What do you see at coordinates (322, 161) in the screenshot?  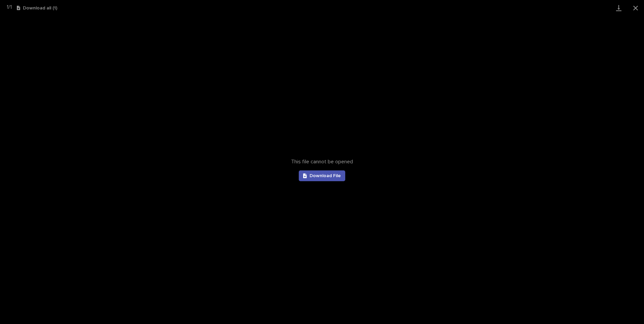 I see `span: This file cannot be opened` at bounding box center [322, 161].